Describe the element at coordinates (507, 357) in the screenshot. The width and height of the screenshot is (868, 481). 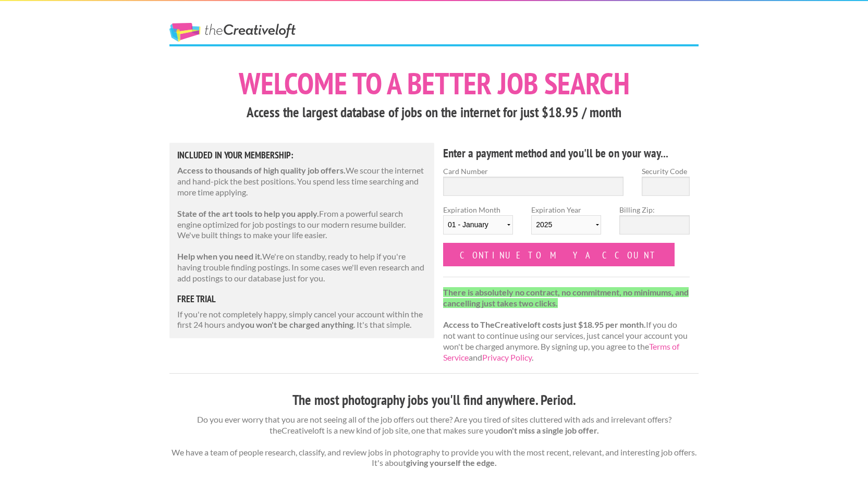
I see `a: Privacy Policy` at that location.